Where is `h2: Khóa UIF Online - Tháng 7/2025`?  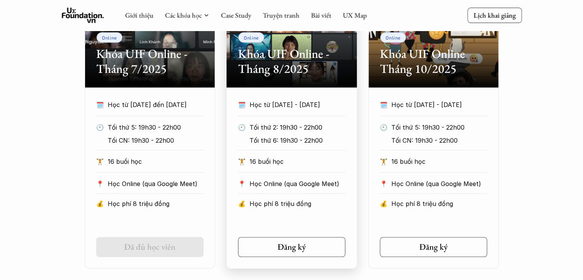
h2: Khóa UIF Online - Tháng 7/2025 is located at coordinates (150, 61).